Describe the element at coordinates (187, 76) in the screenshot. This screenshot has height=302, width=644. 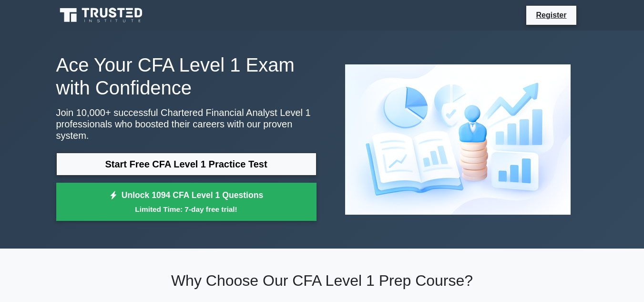
I see `h1: Ace Your CFA Level 1 Exam with Confidence` at that location.